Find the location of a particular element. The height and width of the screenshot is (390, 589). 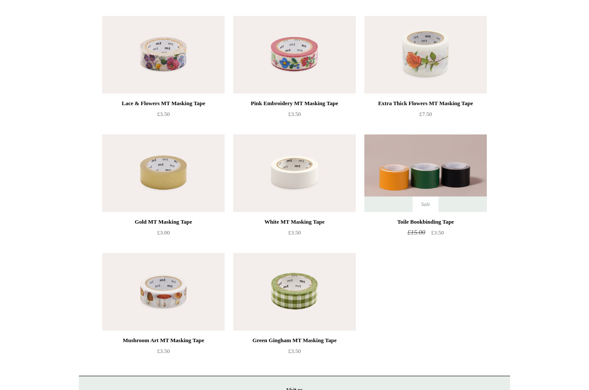

div: Gold MT Masking Tape is located at coordinates (163, 223).